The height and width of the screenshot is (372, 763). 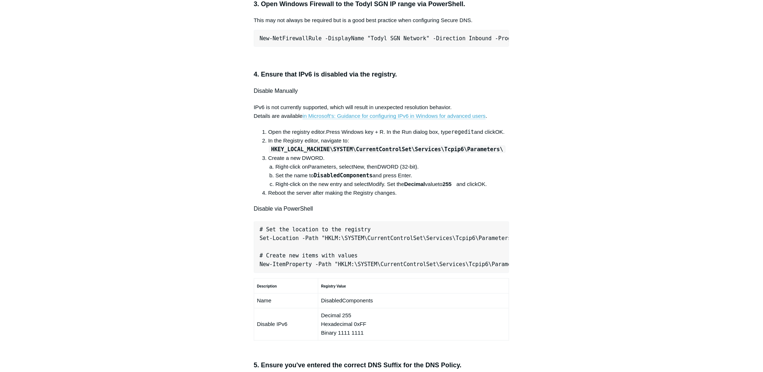 I want to click on span: In the Registry editor, navigate to:, so click(x=387, y=145).